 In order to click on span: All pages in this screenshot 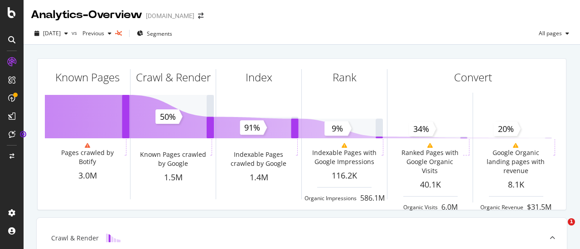, I will do `click(548, 33)`.